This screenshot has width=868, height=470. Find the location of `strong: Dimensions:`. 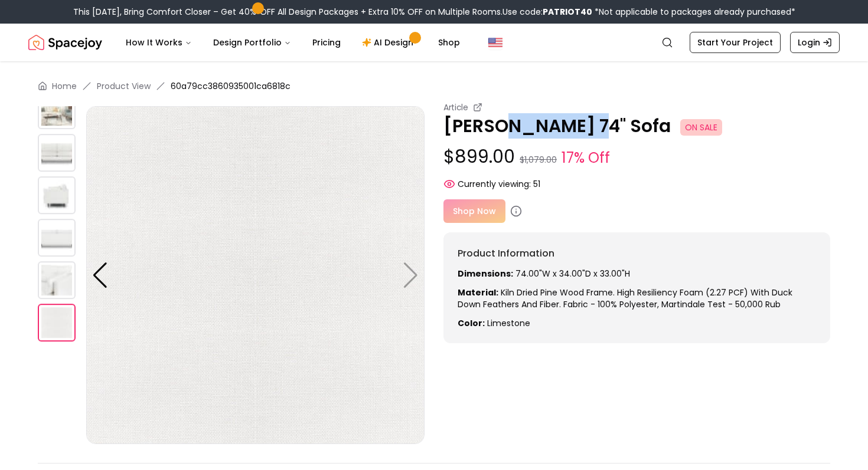

strong: Dimensions: is located at coordinates (486, 274).